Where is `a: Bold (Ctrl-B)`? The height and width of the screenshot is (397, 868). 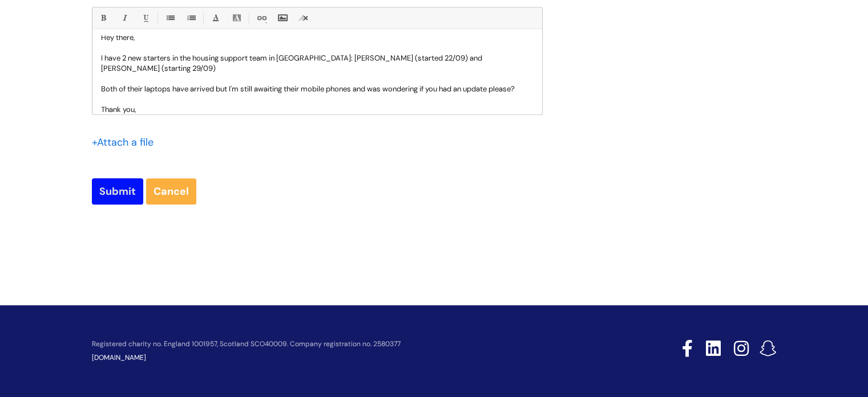 a: Bold (Ctrl-B) is located at coordinates (103, 18).